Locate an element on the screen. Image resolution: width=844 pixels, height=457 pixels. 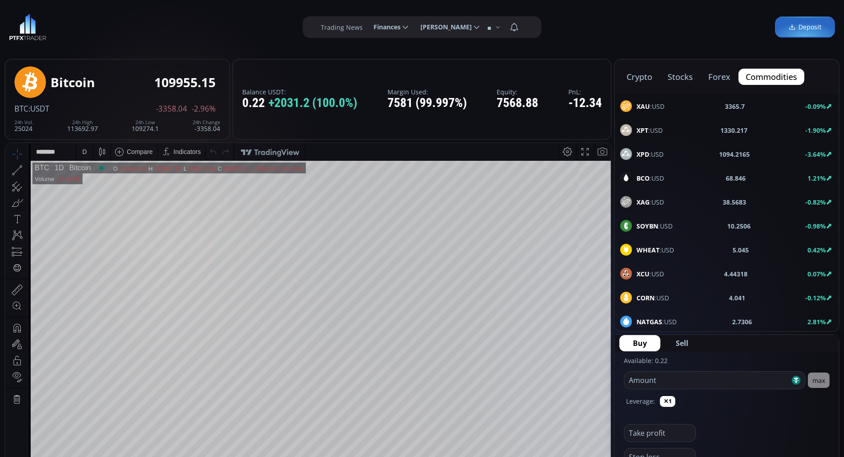
div: Hide Drawings Toolbar is located at coordinates (23, 343).